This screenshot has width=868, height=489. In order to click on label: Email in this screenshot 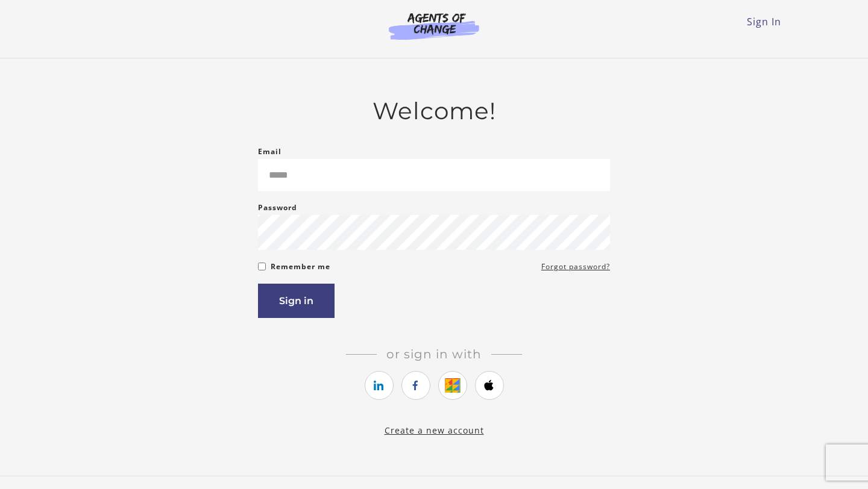, I will do `click(269, 152)`.